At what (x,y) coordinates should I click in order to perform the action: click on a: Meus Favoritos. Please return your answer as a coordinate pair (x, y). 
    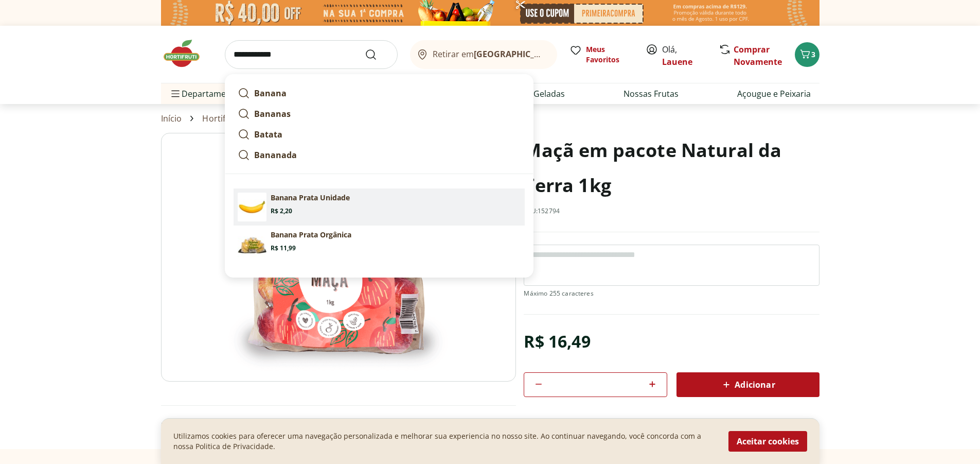
    Looking at the image, I should click on (602, 55).